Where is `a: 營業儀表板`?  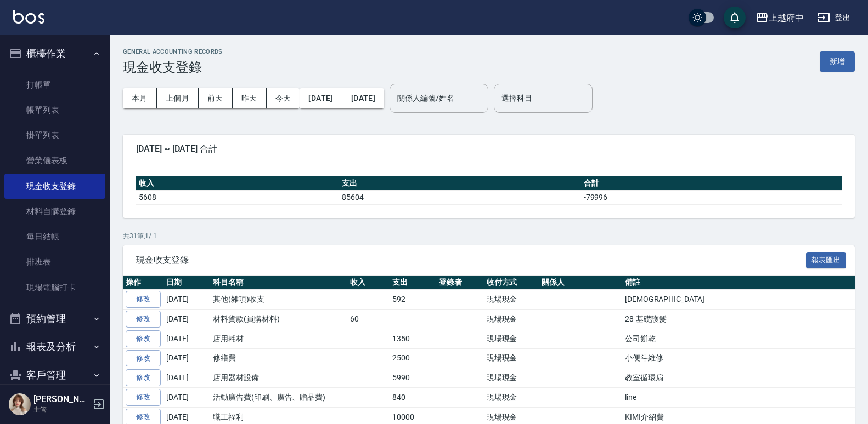 a: 營業儀表板 is located at coordinates (55, 160).